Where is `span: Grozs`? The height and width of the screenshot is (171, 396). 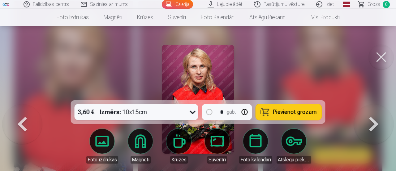 span: Grozs is located at coordinates (374, 4).